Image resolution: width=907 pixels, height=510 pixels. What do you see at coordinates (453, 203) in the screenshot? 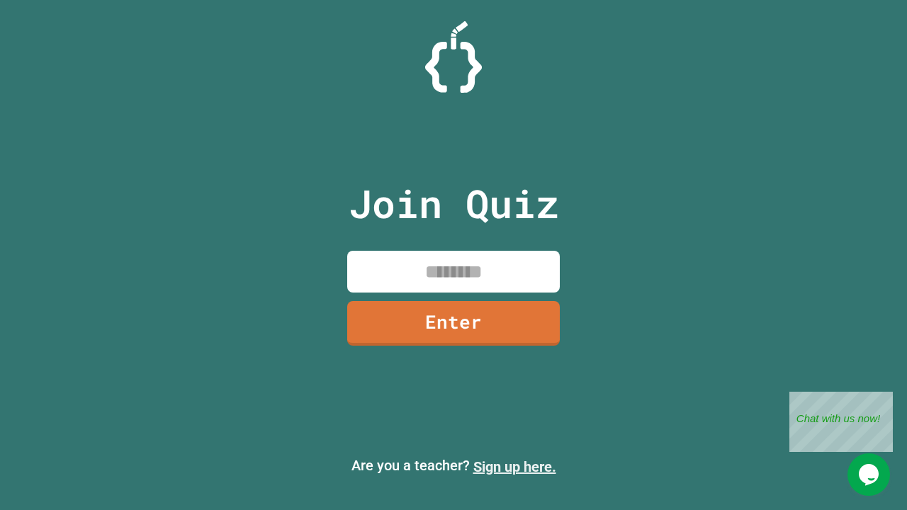
I see `p: Join Quiz` at bounding box center [453, 203].